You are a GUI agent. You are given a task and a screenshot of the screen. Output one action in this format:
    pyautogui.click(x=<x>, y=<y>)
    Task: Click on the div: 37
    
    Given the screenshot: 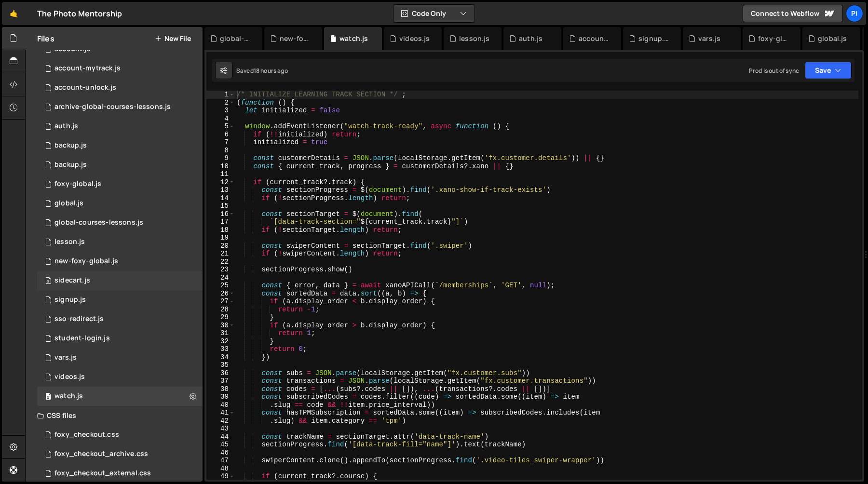 What is the action you would take?
    pyautogui.click(x=220, y=381)
    